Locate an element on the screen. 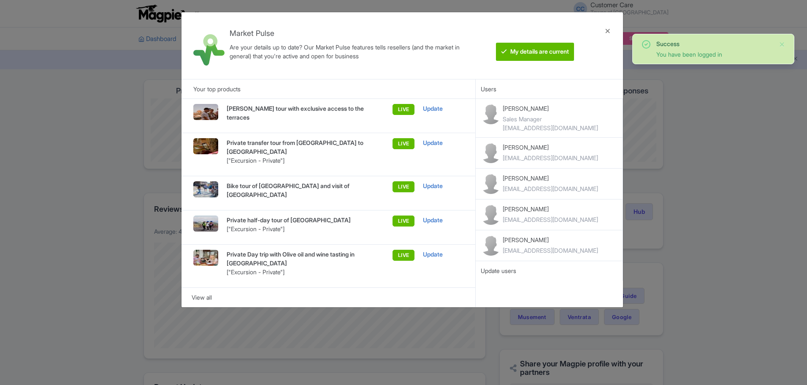  div: Are your details up to date? Our Market Pulse features tells resellers (and the market in general... is located at coordinates (351, 52).